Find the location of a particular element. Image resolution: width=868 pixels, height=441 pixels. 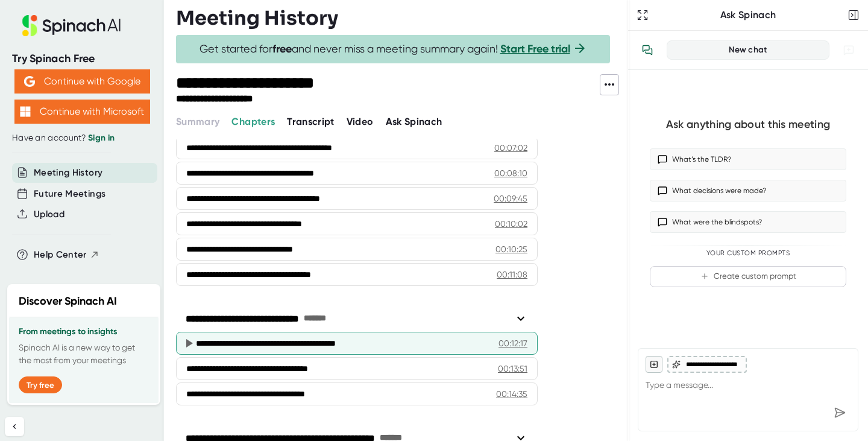

a: Sign in is located at coordinates (102, 137).